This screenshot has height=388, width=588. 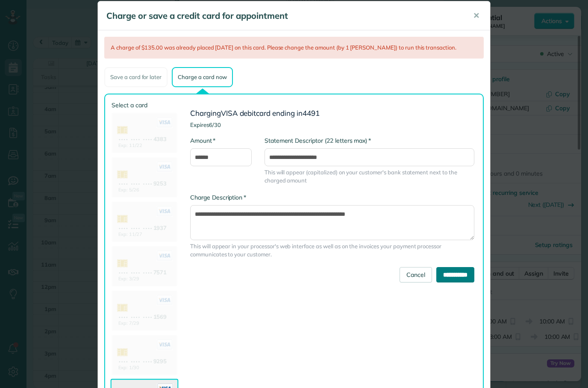 I want to click on div: Save a card for later, so click(x=136, y=76).